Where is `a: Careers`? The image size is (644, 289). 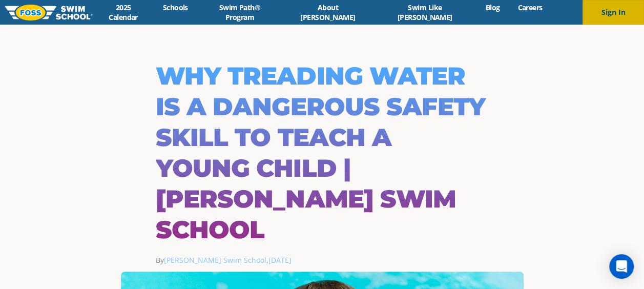
a: Careers is located at coordinates (529, 7).